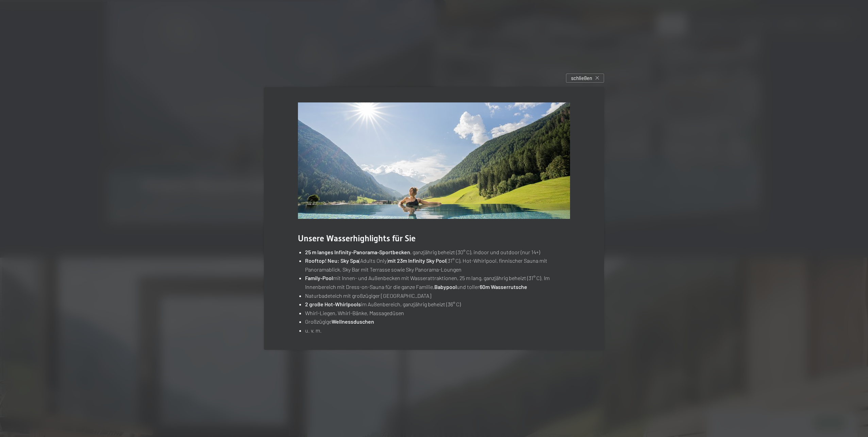  Describe the element at coordinates (417, 260) in the screenshot. I see `strong: mit 23m Infinity Sky Pool` at that location.